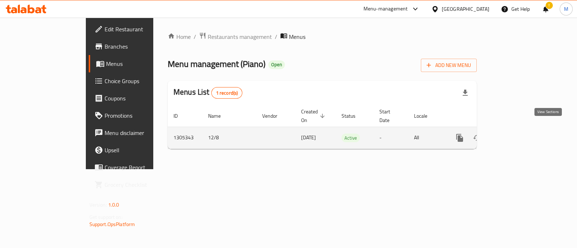 The height and width of the screenshot is (248, 577). What do you see at coordinates (98, 205) in the screenshot?
I see `span: Version:` at bounding box center [98, 205].